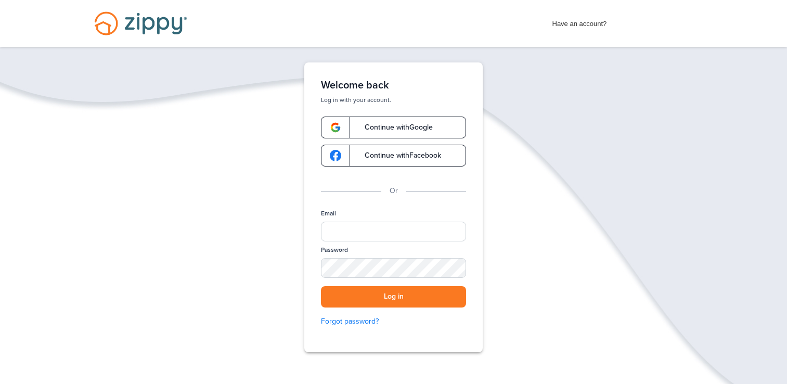 Image resolution: width=787 pixels, height=384 pixels. Describe the element at coordinates (393, 100) in the screenshot. I see `p: Log in with your account.` at that location.